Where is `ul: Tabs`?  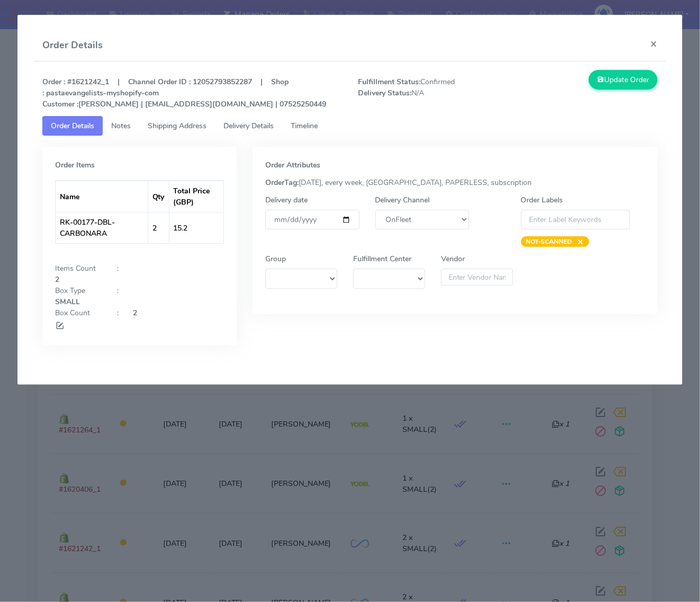
ul: Tabs is located at coordinates (350, 126).